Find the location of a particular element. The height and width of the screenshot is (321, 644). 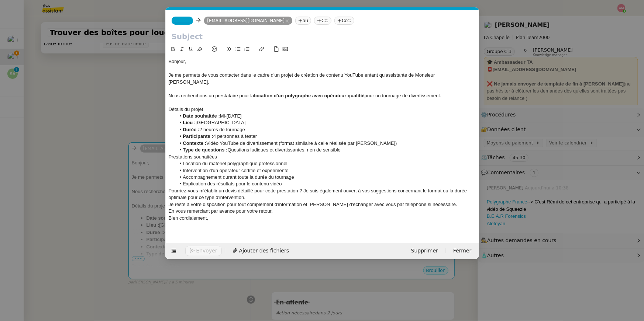

button: Fermer is located at coordinates (462, 251).